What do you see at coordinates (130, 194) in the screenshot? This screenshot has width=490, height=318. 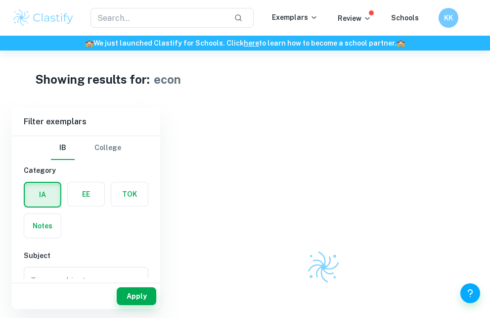 I see `button: TOK` at bounding box center [130, 194].